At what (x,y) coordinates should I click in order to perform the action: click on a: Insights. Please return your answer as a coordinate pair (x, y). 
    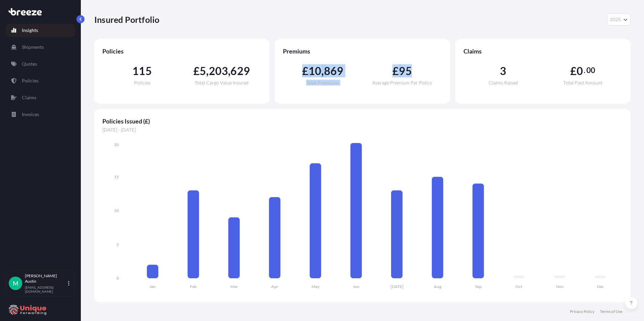
    Looking at the image, I should click on (40, 30).